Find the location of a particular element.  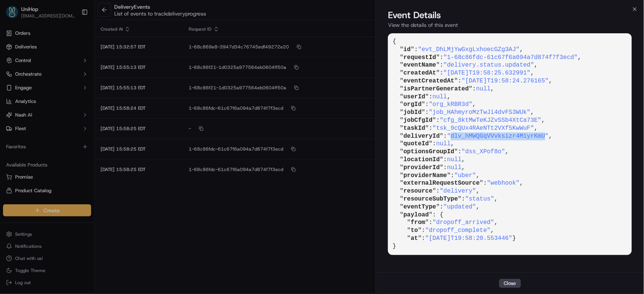

span: "webhook" is located at coordinates (503, 183).